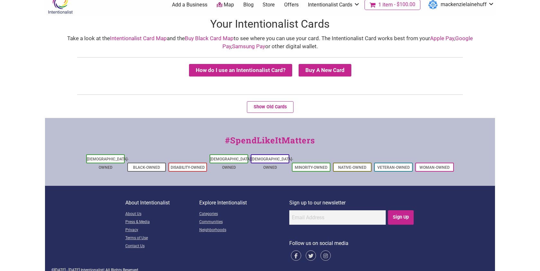  What do you see at coordinates (241, 70) in the screenshot?
I see `button: How do I use an Intentionalist Card?` at bounding box center [241, 70].